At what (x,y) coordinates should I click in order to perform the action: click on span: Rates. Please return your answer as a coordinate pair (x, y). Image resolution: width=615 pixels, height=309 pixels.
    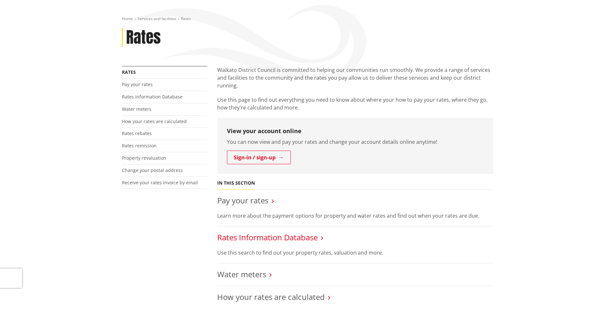
    Looking at the image, I should click on (186, 18).